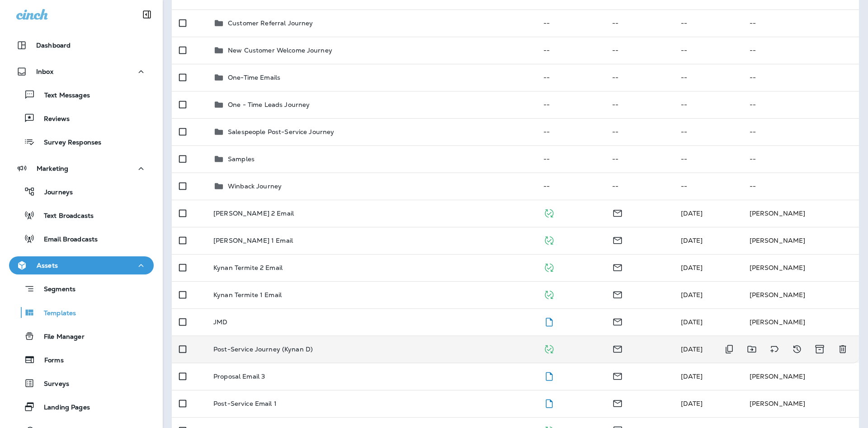 The image size is (868, 428). Describe the element at coordinates (52, 119) in the screenshot. I see `p: Reviews` at that location.